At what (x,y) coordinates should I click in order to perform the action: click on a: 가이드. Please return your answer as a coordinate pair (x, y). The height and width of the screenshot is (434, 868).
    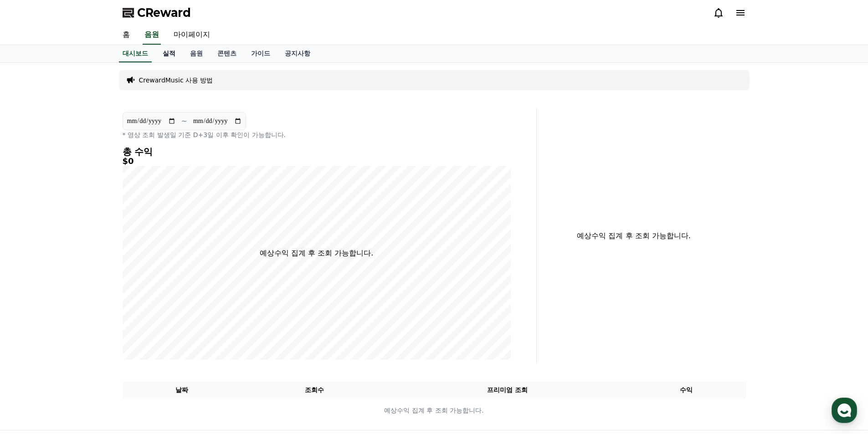
    Looking at the image, I should click on (261, 53).